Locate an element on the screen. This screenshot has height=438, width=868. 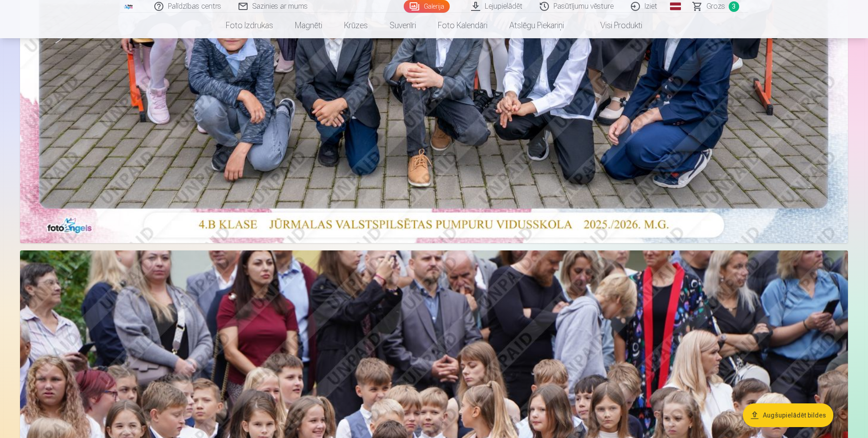
a: Suvenīri is located at coordinates (403, 26).